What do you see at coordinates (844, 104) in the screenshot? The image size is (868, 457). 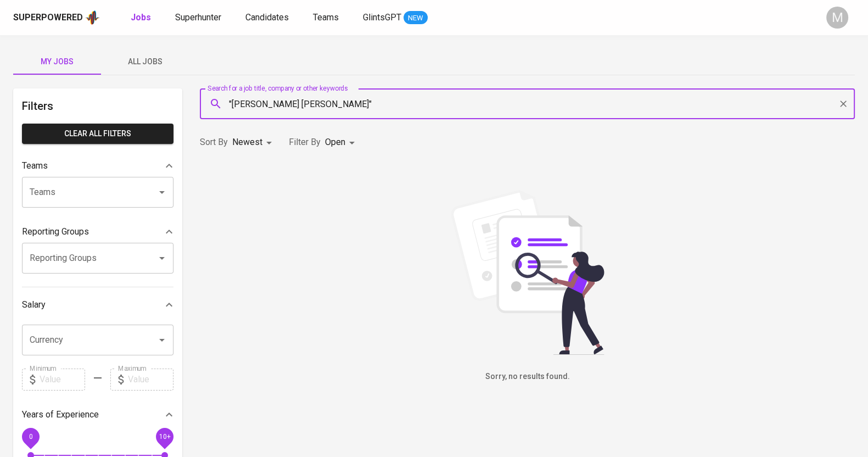 I see `button: Clear` at bounding box center [844, 104].